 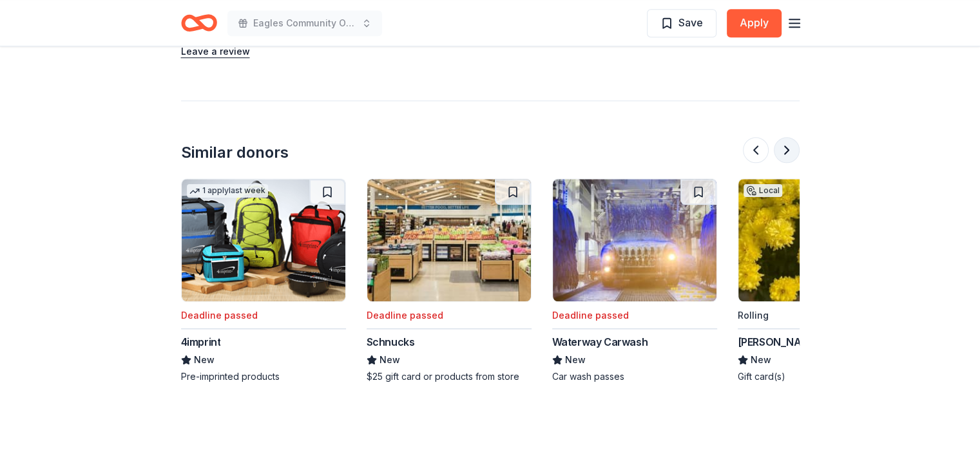 What do you see at coordinates (199, 23) in the screenshot?
I see `a: Home` at bounding box center [199, 23].